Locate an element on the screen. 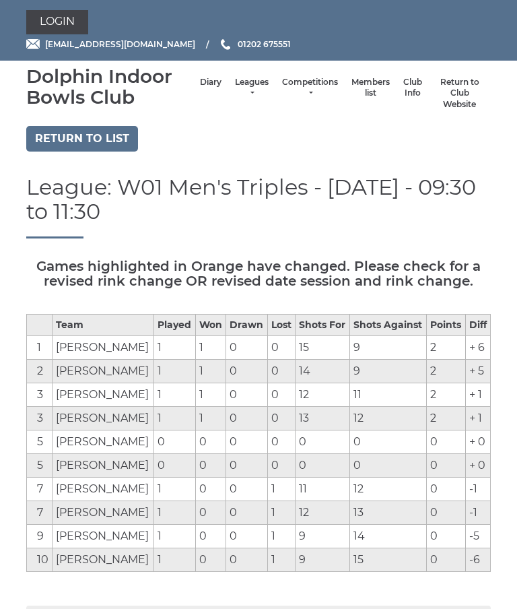  img: Phone us is located at coordinates (226, 44).